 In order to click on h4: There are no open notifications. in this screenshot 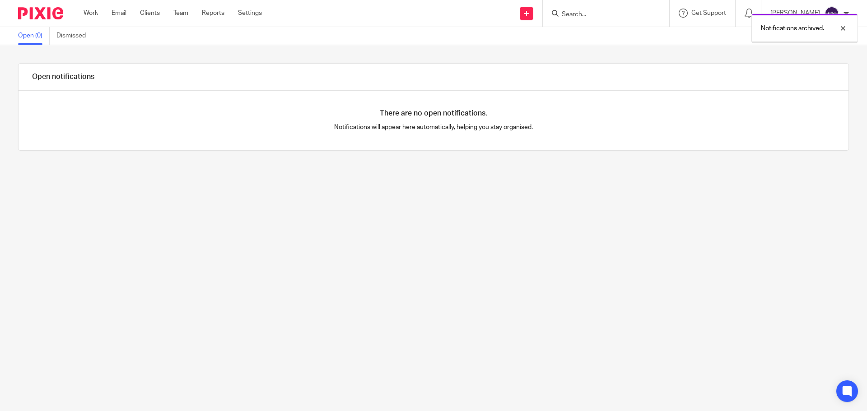, I will do `click(434, 113)`.